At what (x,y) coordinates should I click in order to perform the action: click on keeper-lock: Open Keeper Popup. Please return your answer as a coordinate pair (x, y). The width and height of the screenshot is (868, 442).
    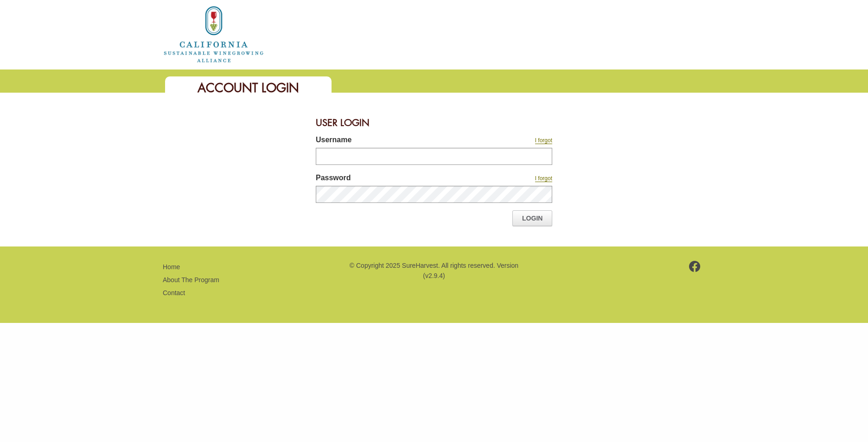
    Looking at the image, I should click on (543, 156).